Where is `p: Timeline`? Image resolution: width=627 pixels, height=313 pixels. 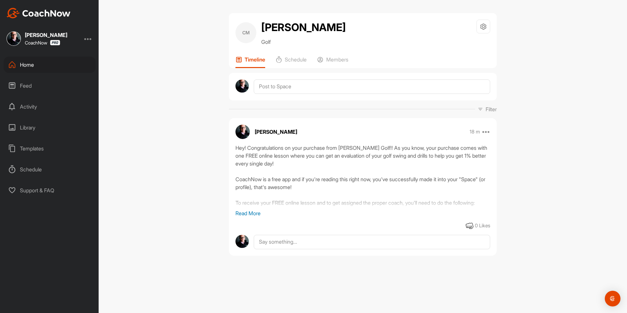
p: Timeline is located at coordinates (255, 59).